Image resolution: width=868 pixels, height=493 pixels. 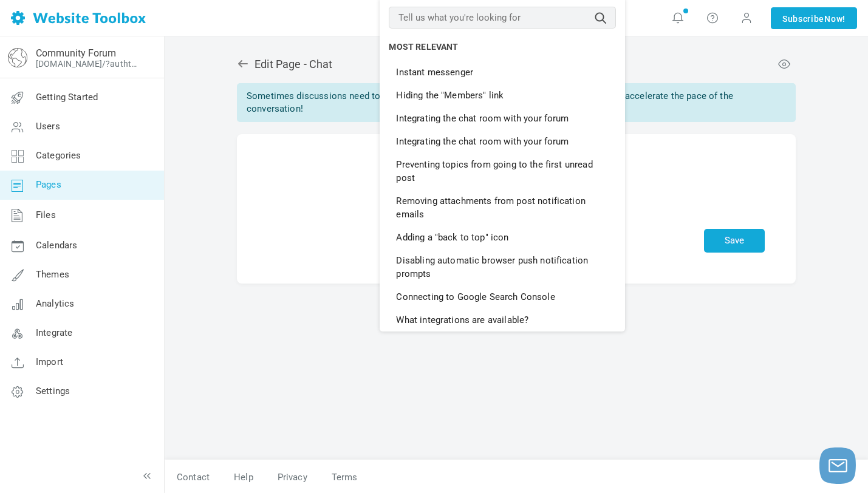 I want to click on a: Privacy, so click(x=292, y=477).